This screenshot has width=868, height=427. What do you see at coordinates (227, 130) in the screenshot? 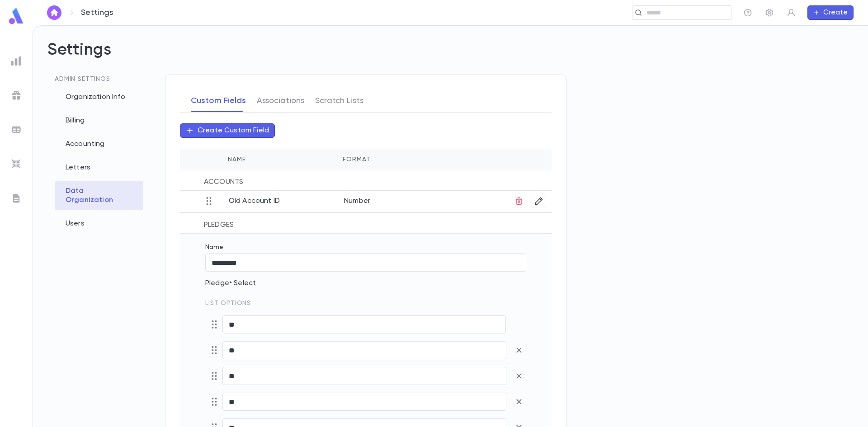
I see `button: Create Custom Field` at bounding box center [227, 130].